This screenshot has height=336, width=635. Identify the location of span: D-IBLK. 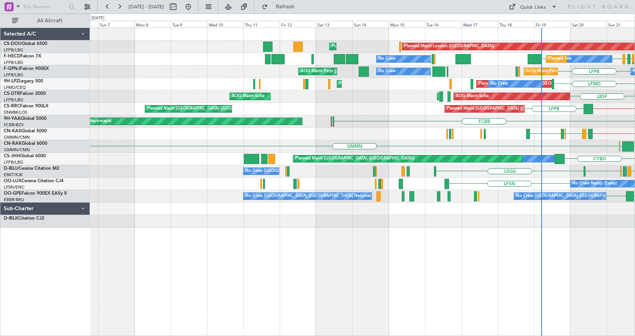
(11, 218).